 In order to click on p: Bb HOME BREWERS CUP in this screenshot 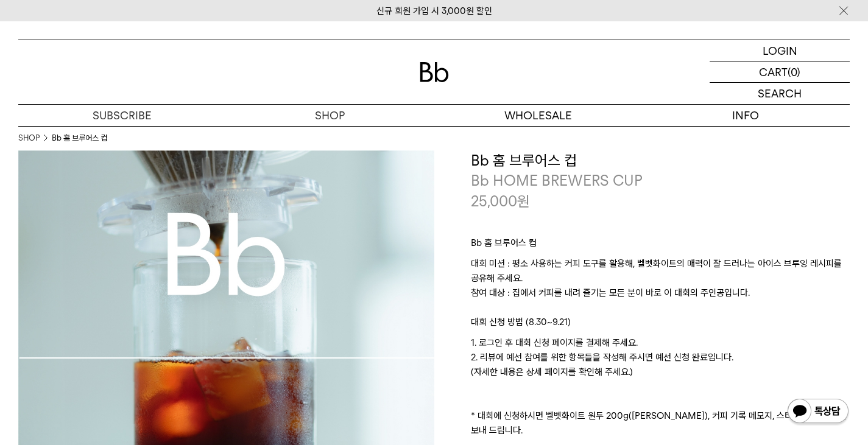, I will do `click(660, 181)`.